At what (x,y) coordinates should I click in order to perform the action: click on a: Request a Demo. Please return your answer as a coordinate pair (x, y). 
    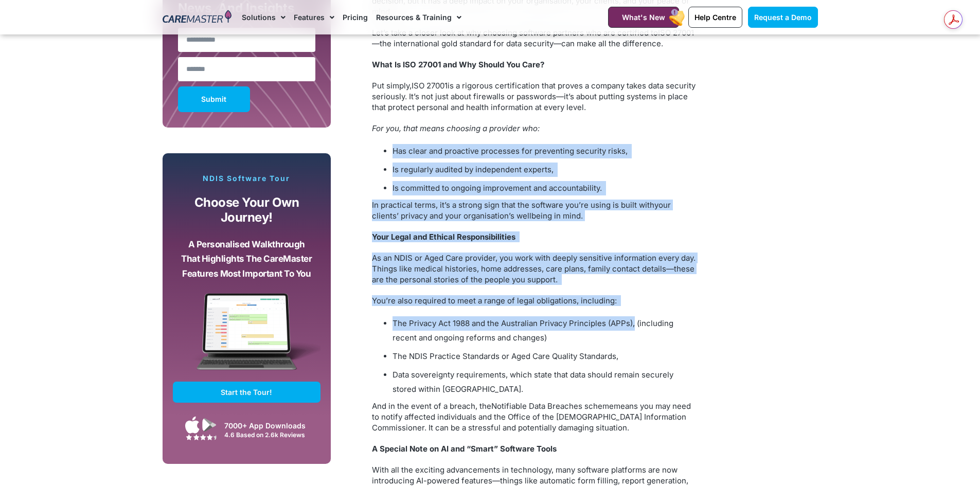
    Looking at the image, I should click on (783, 17).